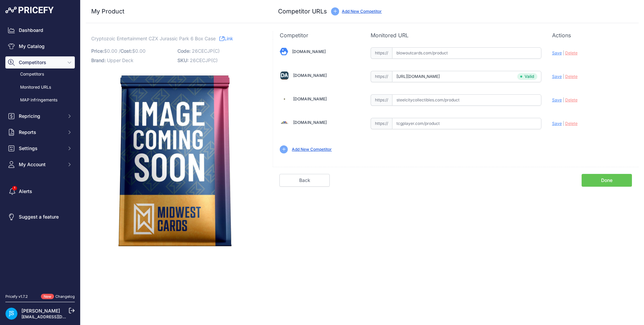 The height and width of the screenshot is (325, 644). Describe the element at coordinates (40, 46) in the screenshot. I see `a: My Catalog` at that location.